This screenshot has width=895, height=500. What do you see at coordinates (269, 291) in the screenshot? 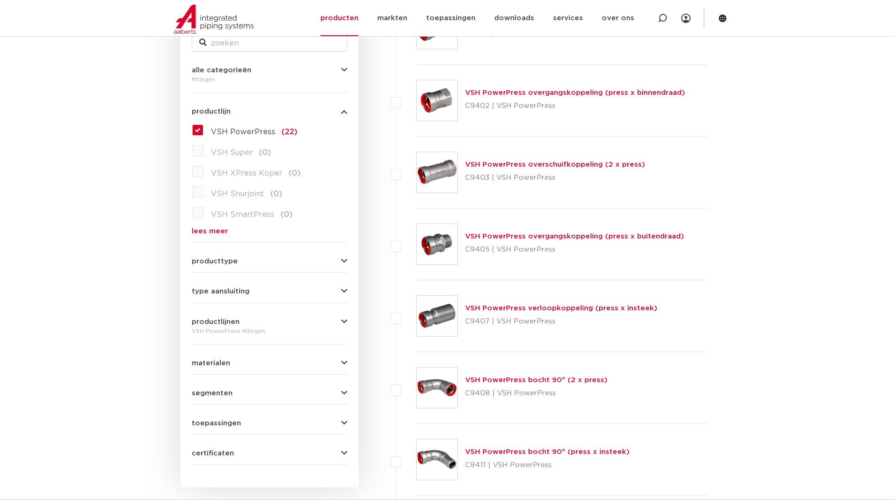
I see `button: type aansluiting` at bounding box center [269, 291].